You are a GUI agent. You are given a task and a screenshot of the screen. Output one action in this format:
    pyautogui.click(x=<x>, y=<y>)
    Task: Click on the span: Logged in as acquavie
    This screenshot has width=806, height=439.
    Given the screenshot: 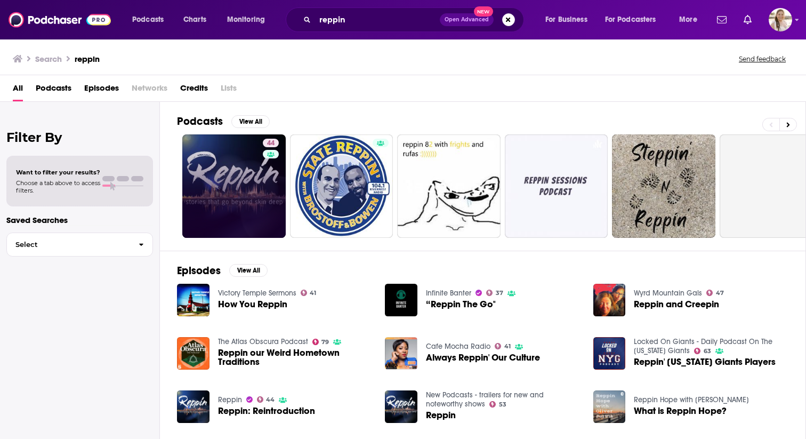 What is the action you would take?
    pyautogui.click(x=780, y=20)
    